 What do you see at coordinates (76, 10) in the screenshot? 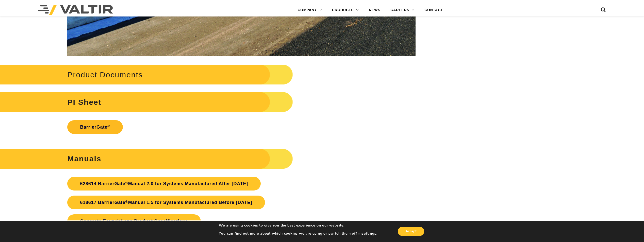
I see `img: Valtir` at bounding box center [76, 10].